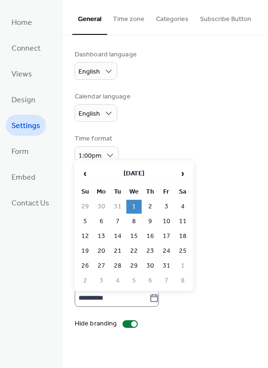 This screenshot has height=368, width=268. What do you see at coordinates (26, 125) in the screenshot?
I see `a: Settings` at bounding box center [26, 125].